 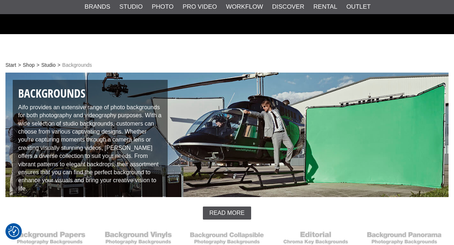 What do you see at coordinates (227, 135) in the screenshot?
I see `img: Studio Backgrounds` at bounding box center [227, 135].